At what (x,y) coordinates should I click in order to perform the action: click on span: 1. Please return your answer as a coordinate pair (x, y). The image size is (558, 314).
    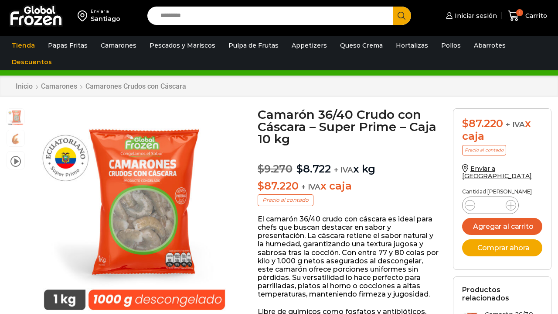
    Looking at the image, I should click on (520, 13).